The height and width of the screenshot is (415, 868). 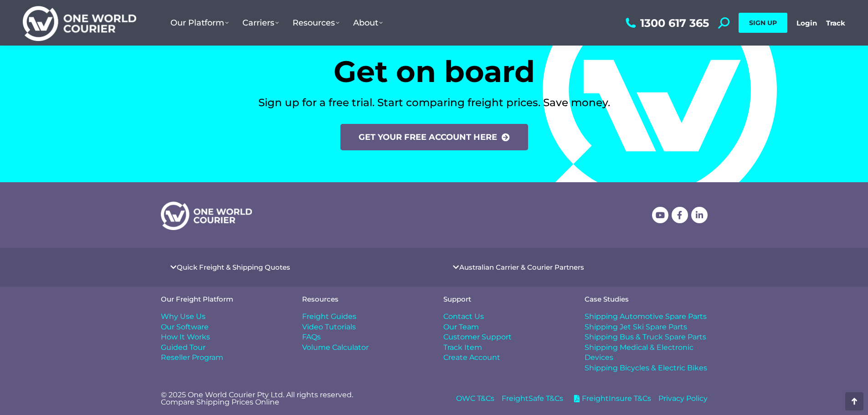 I want to click on a: Guided Tour, so click(x=223, y=348).